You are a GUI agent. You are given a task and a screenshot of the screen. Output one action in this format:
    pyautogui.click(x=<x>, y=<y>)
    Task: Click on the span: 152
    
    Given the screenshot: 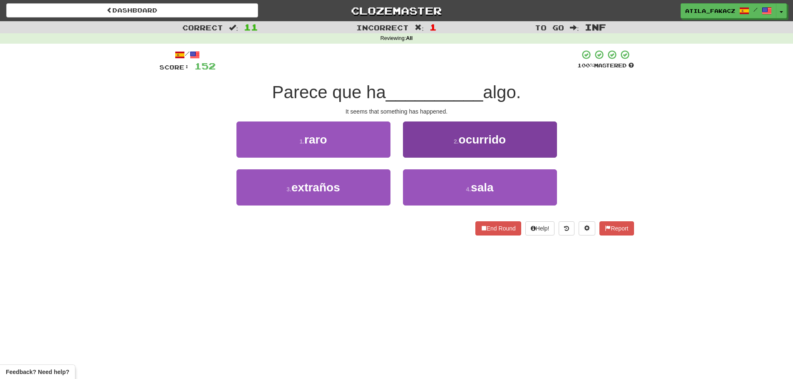 What is the action you would take?
    pyautogui.click(x=205, y=66)
    